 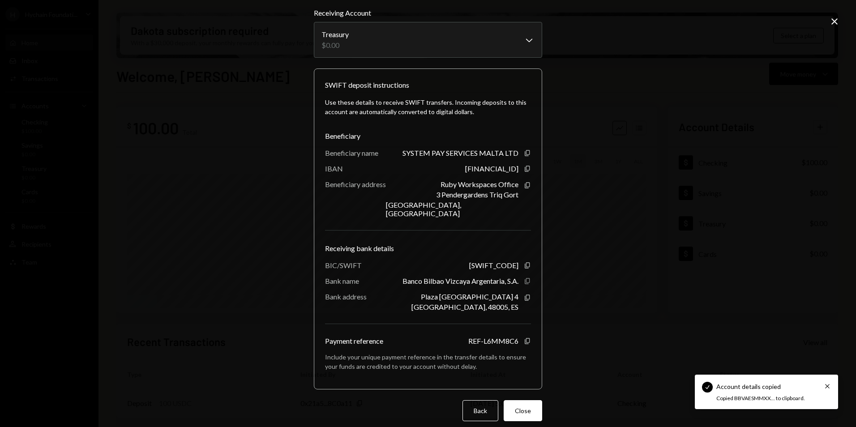 I want to click on div: Ruby Workspaces Office, so click(x=479, y=184).